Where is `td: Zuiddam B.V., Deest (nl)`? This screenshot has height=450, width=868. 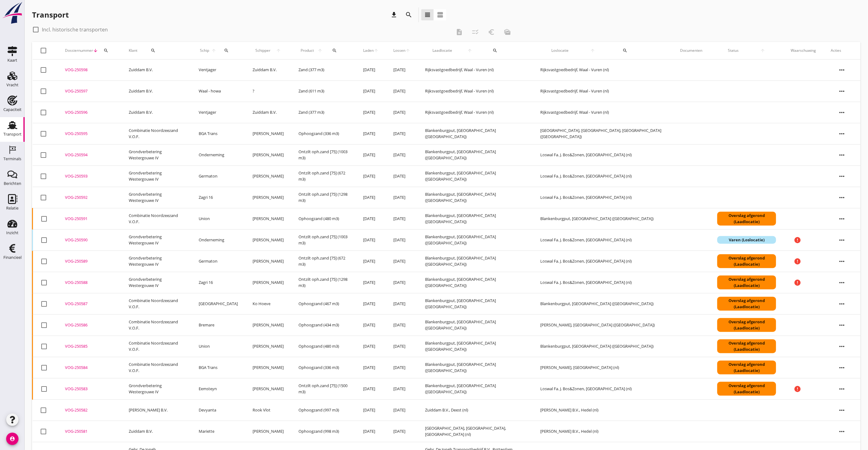
td: Zuiddam B.V., Deest (nl) is located at coordinates (475, 410).